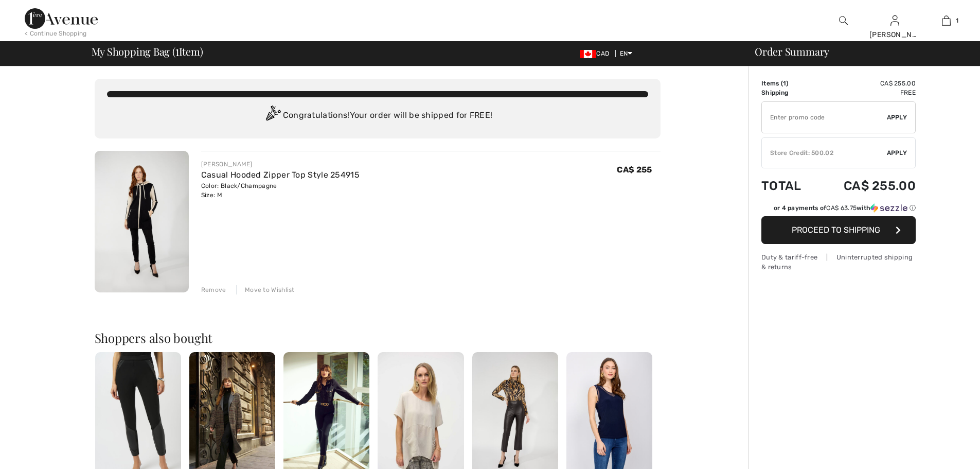 The height and width of the screenshot is (469, 980). What do you see at coordinates (142, 221) in the screenshot?
I see `img: Casual Hooded Zipper Top Style 254915` at bounding box center [142, 221].